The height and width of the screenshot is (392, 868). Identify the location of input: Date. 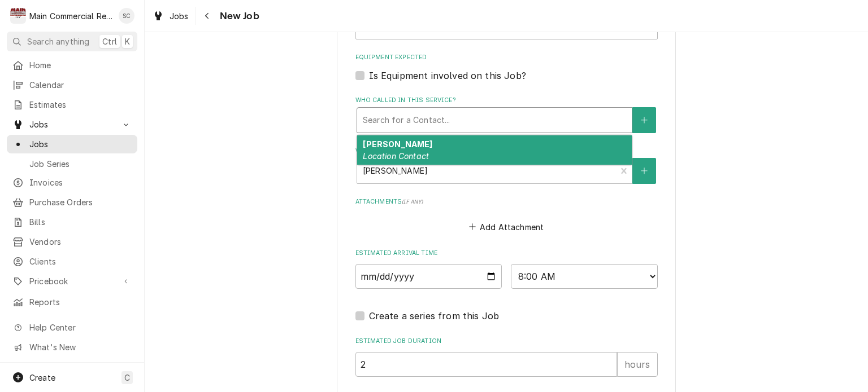
(429, 277).